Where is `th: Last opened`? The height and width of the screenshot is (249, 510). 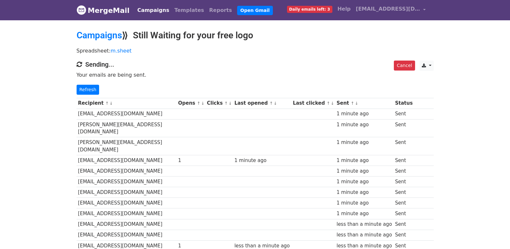
th: Last opened is located at coordinates (262, 103).